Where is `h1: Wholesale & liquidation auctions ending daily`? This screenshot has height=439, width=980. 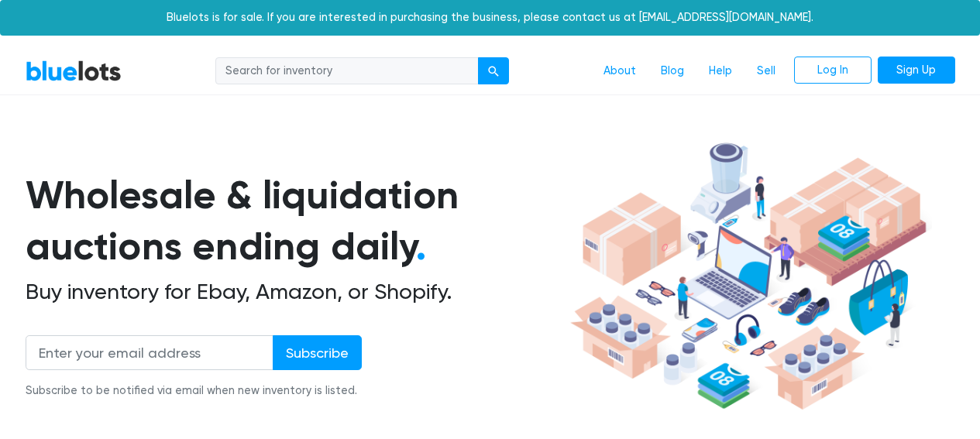 h1: Wholesale & liquidation auctions ending daily is located at coordinates (295, 221).